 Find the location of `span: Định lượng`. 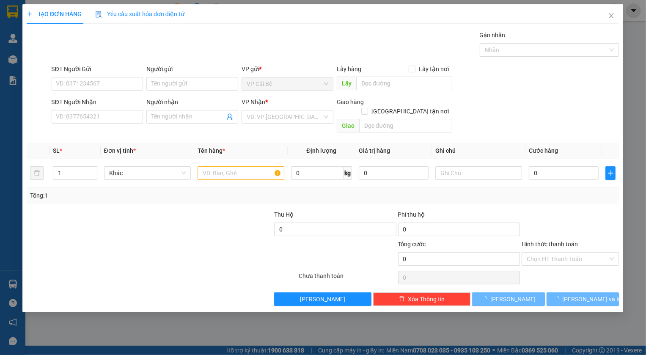

span: Định lượng is located at coordinates (321, 151).